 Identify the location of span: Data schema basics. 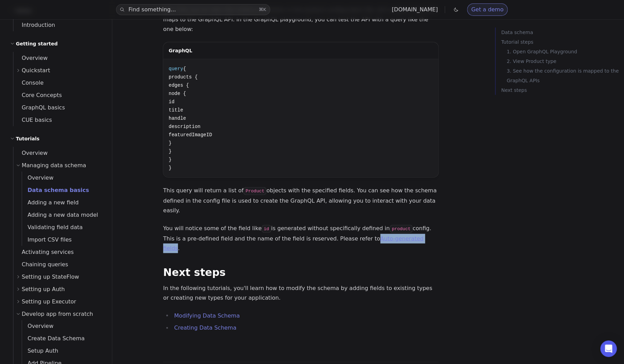
(55, 190).